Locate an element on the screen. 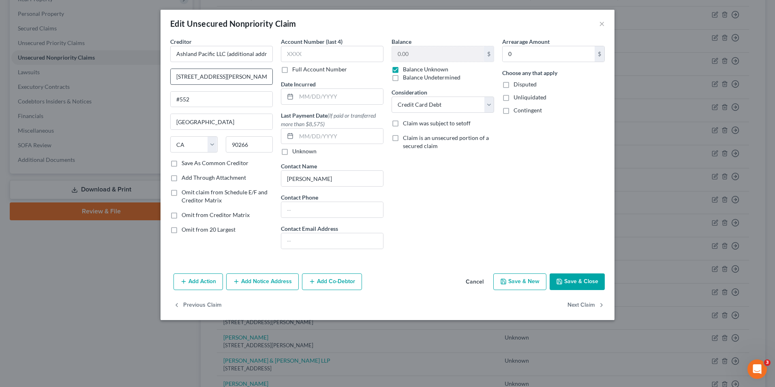  span: Unliquidated is located at coordinates (530, 97).